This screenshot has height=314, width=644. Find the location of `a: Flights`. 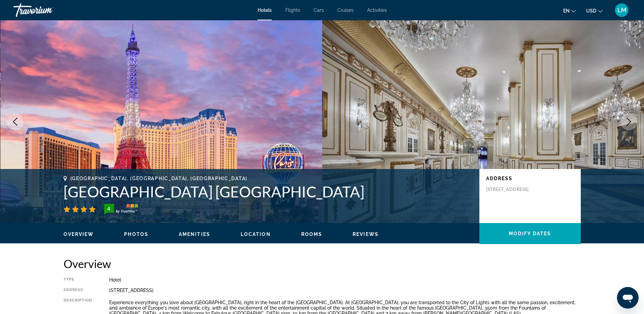

a: Flights is located at coordinates (293, 10).